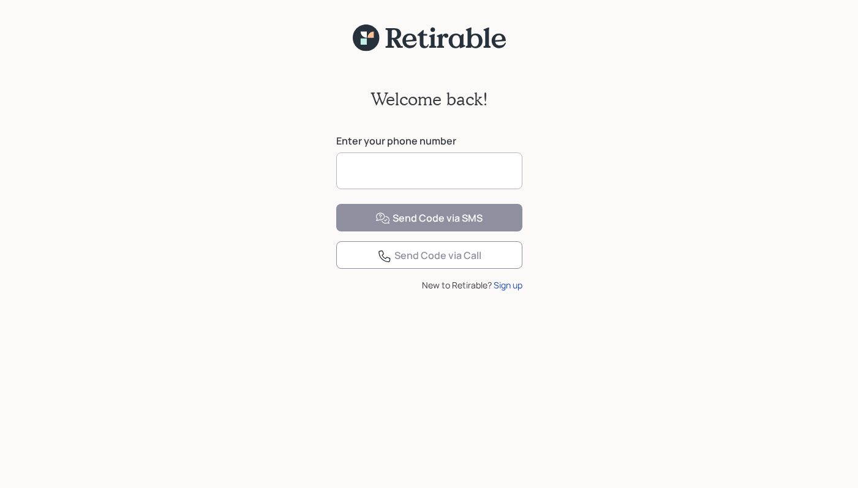  I want to click on div: Sign up, so click(508, 285).